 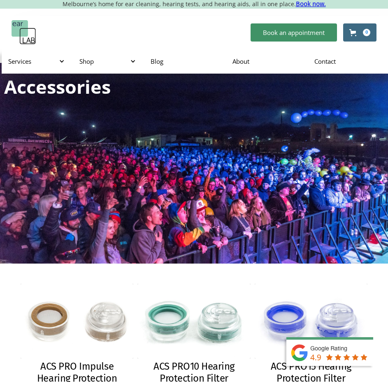 I want to click on img: ACS PRO15 Hearing Protection Filter, so click(x=311, y=321).